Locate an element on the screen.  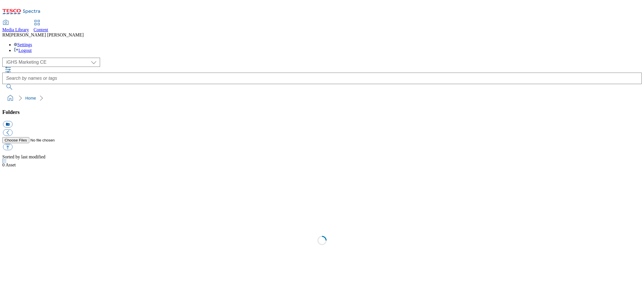
a: home is located at coordinates (10, 98).